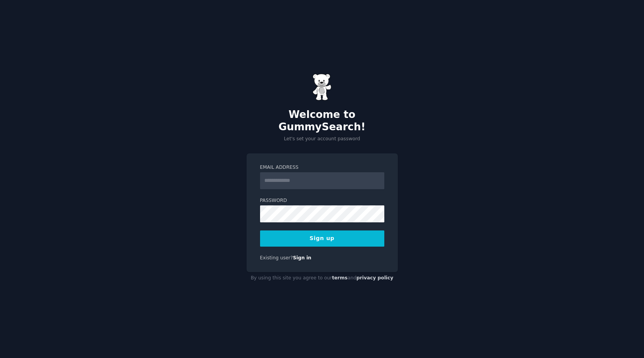 The image size is (644, 358). I want to click on label: Password, so click(322, 201).